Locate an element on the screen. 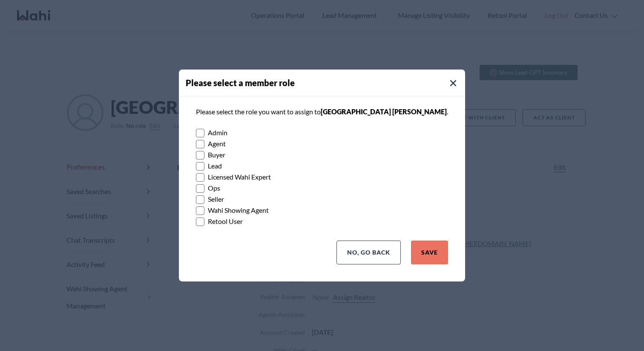  label: Admin is located at coordinates (322, 133).